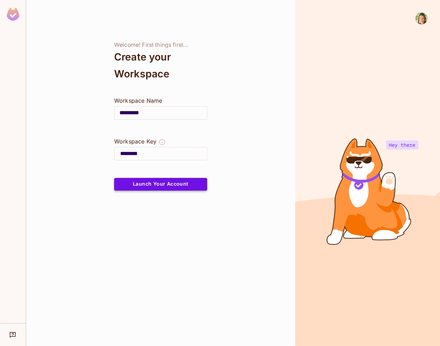 The height and width of the screenshot is (346, 440). What do you see at coordinates (160, 65) in the screenshot?
I see `div: Create your Workspace` at bounding box center [160, 65].